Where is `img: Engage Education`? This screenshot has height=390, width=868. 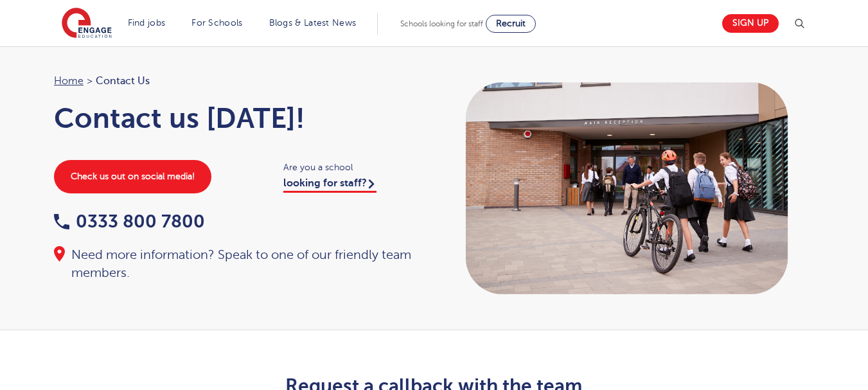
img: Engage Education is located at coordinates (87, 24).